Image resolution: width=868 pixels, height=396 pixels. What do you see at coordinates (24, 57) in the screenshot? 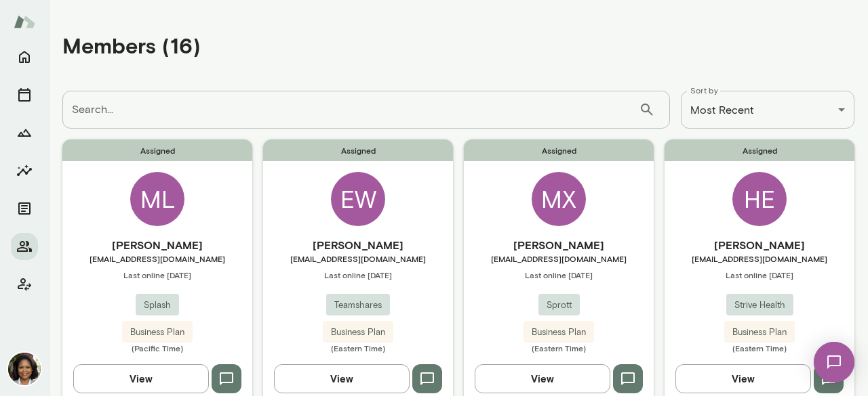
I see `button: Home` at bounding box center [24, 57].